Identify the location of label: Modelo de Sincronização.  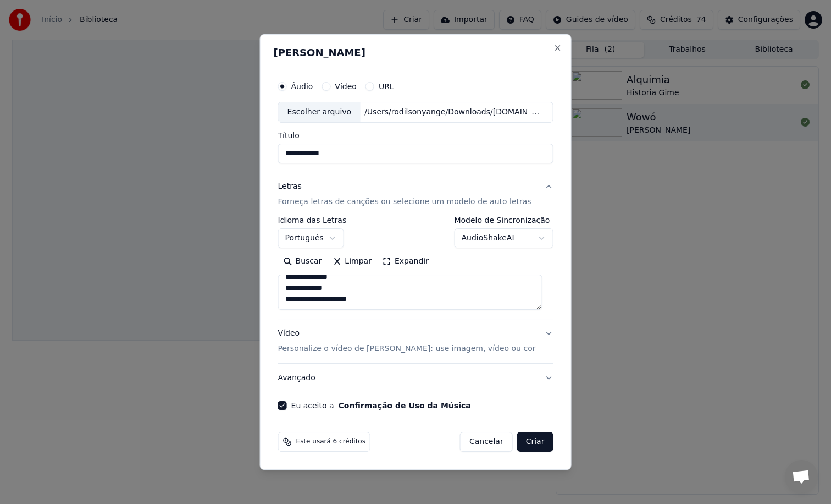
(504, 220).